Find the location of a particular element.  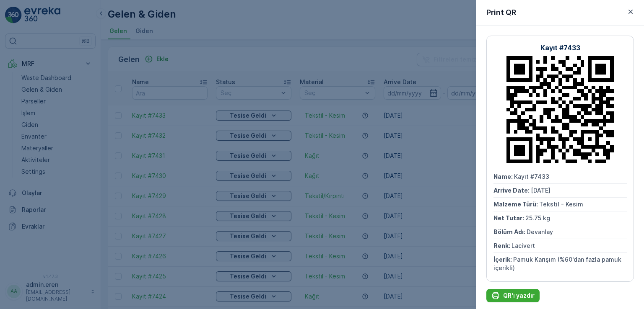

span: 25.75 kg is located at coordinates (538, 217).